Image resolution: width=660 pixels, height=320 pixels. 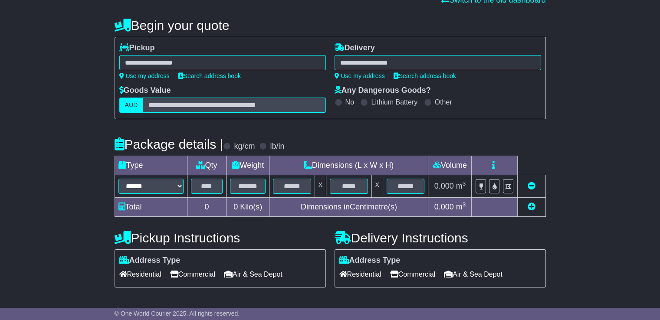 I want to click on h4: Pickup Instructions, so click(x=220, y=238).